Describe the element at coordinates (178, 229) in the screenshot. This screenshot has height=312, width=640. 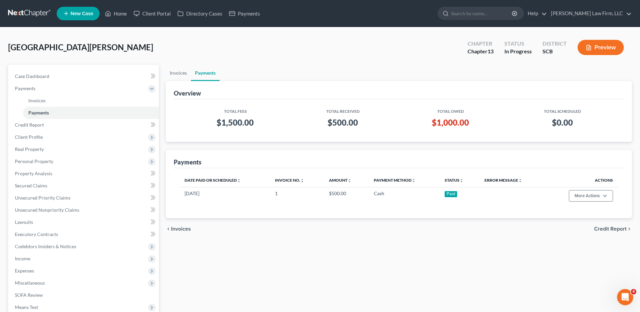
I see `button: chevron_left Invoices` at that location.